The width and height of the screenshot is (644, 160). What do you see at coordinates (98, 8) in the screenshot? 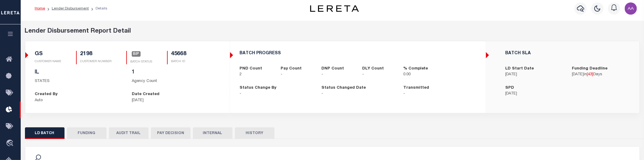
I see `li: Details` at bounding box center [98, 8].